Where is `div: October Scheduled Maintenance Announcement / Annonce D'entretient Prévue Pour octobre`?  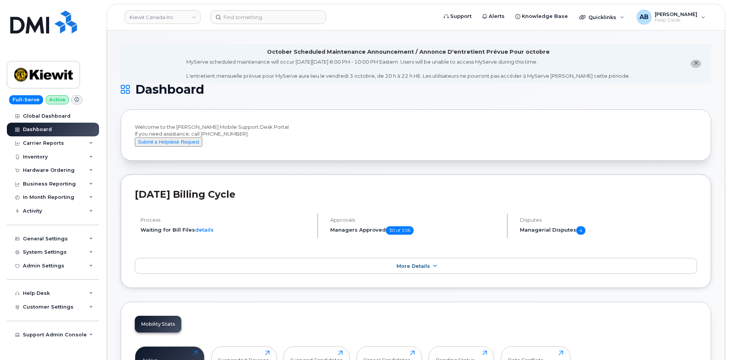
div: October Scheduled Maintenance Announcement / Annonce D'entretient Prévue Pour octobre is located at coordinates (408, 52).